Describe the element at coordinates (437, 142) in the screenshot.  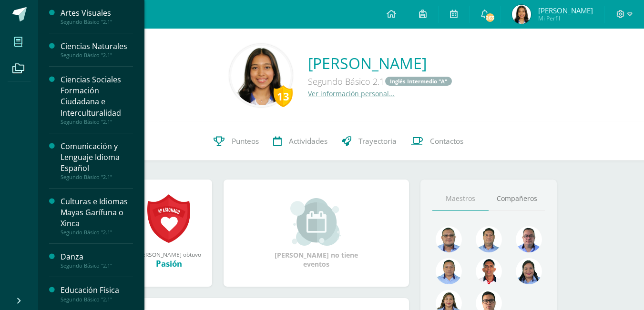
I see `a: Contactos` at that location.